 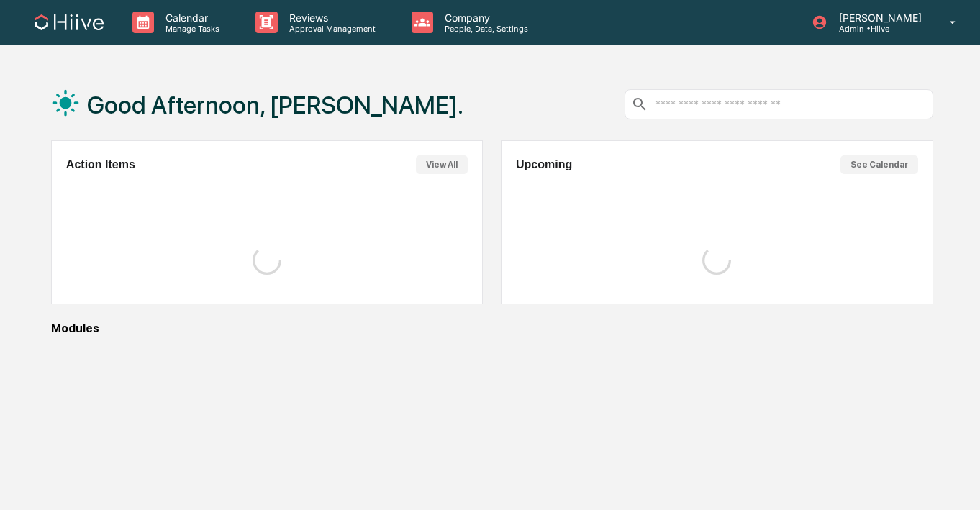 I want to click on button: See Calendar, so click(x=879, y=165).